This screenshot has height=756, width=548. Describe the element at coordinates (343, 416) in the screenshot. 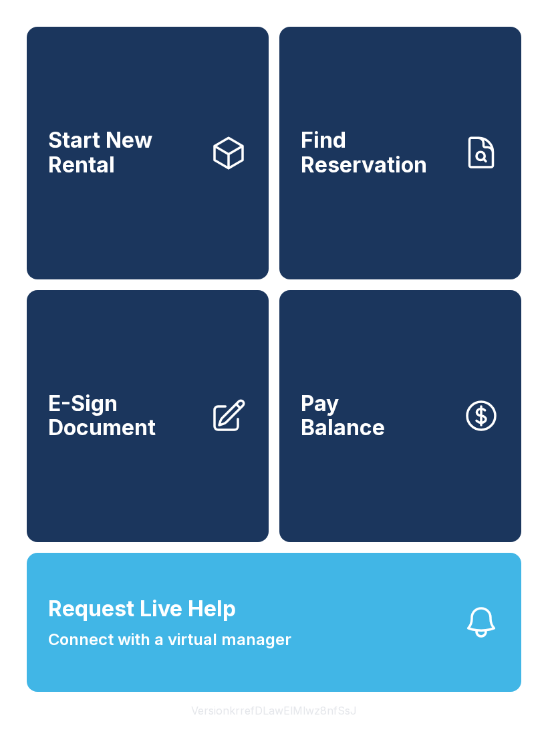

I see `span: Pay Balance` at that location.